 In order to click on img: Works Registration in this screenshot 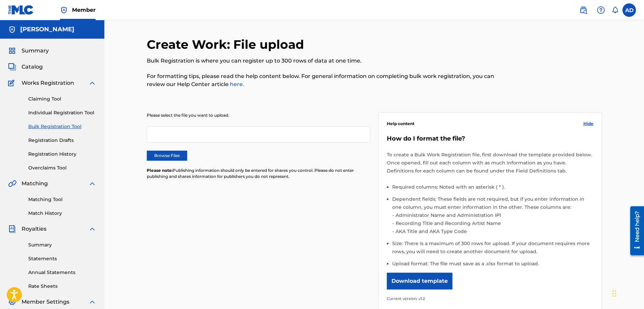, I will do `click(12, 83)`.